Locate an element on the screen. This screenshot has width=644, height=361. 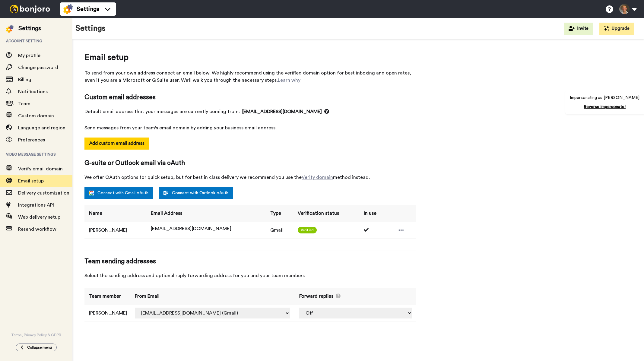
span: Change password is located at coordinates (38, 67).